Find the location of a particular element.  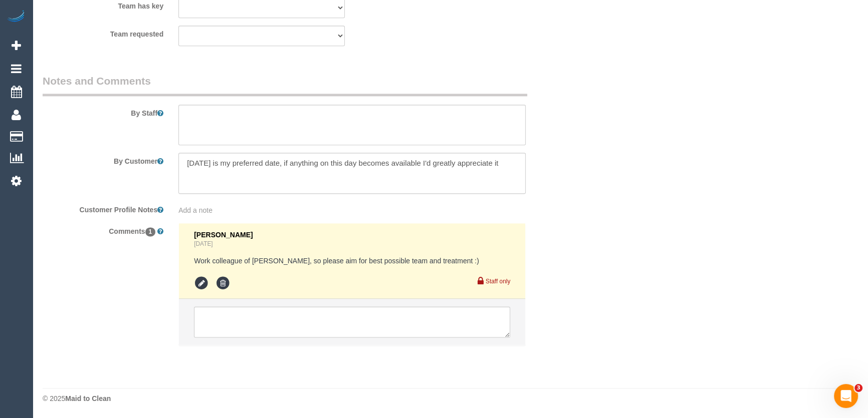

label: By Staff is located at coordinates (103, 112).